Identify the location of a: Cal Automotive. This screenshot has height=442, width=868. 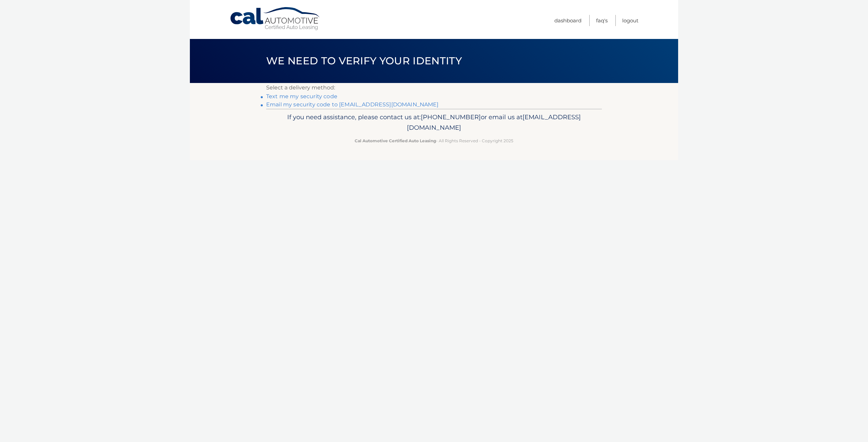
(275, 19).